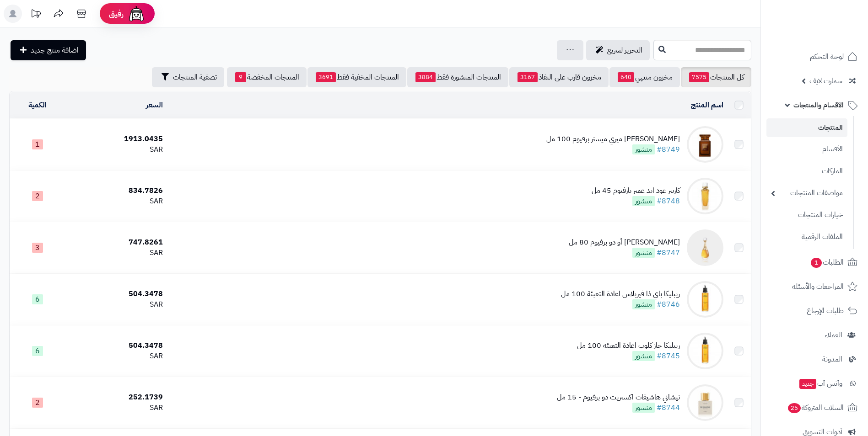  I want to click on a: المنتجات, so click(807, 128).